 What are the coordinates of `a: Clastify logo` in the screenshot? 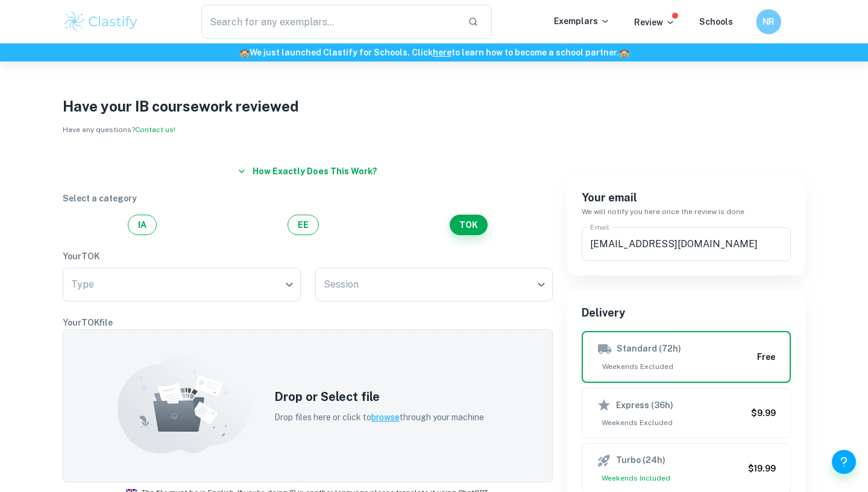 It's located at (101, 21).